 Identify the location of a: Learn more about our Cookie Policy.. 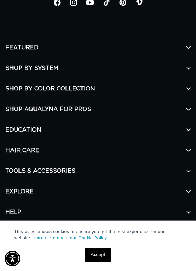
(70, 238).